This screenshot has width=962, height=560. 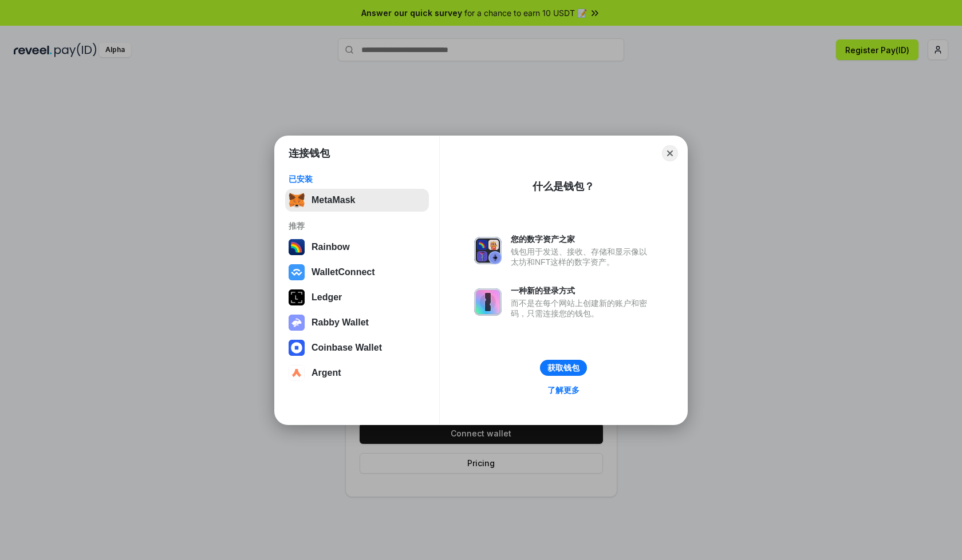 I want to click on button: Ledger, so click(x=357, y=297).